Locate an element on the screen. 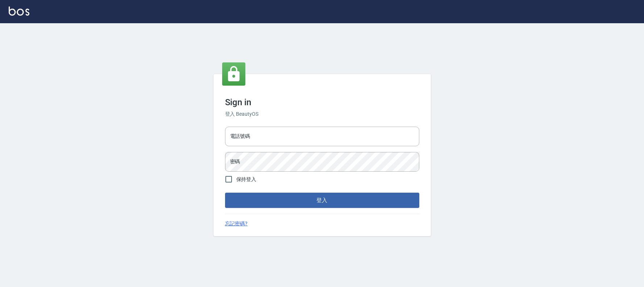 Image resolution: width=644 pixels, height=287 pixels. button: 登入 is located at coordinates (322, 200).